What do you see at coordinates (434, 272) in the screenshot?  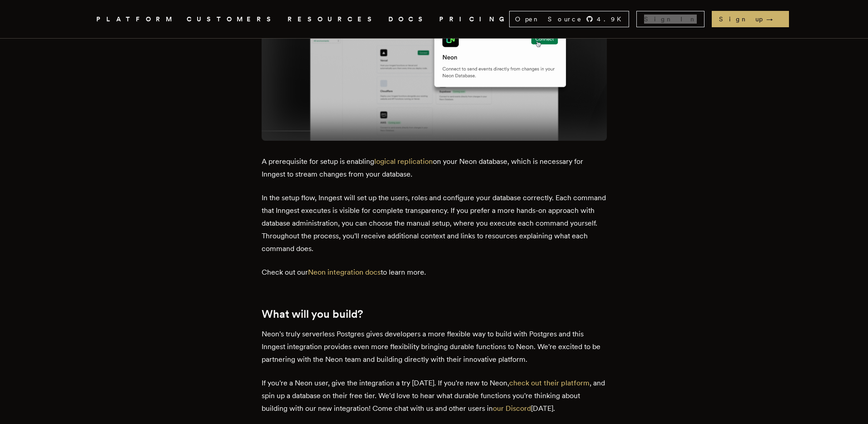 I see `p: Check out our to learn more.` at bounding box center [434, 272].